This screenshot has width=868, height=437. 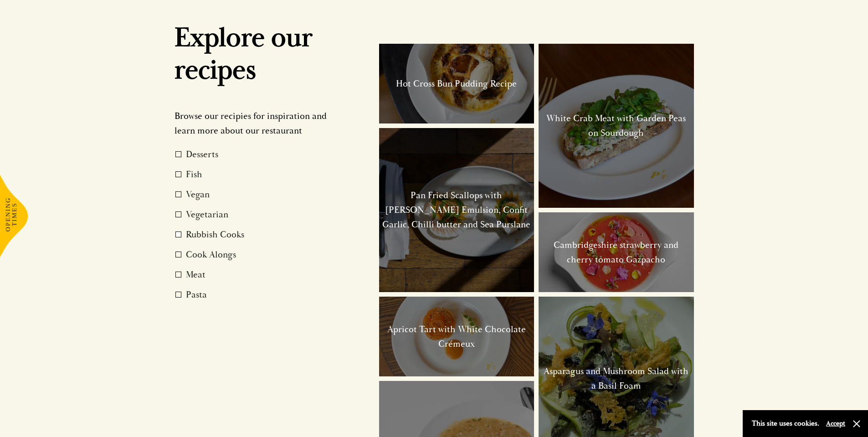 I want to click on h3: Apricot Tart with White Chocolate Crémeux, so click(x=457, y=337).